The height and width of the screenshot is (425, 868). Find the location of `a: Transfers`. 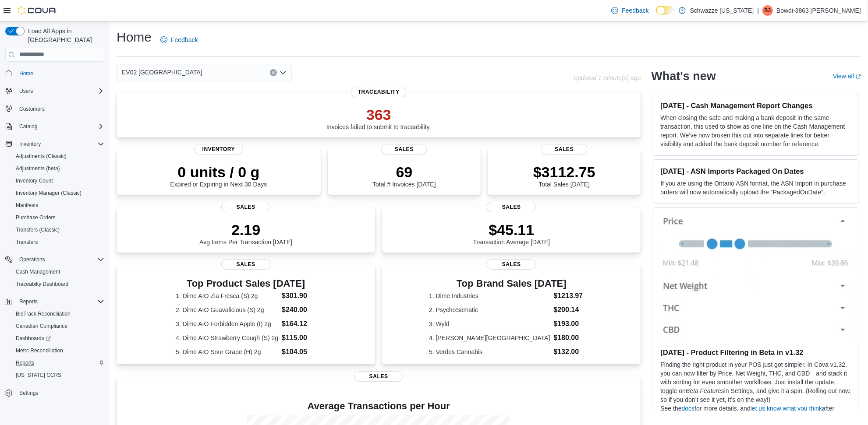

a: Transfers is located at coordinates (27, 242).